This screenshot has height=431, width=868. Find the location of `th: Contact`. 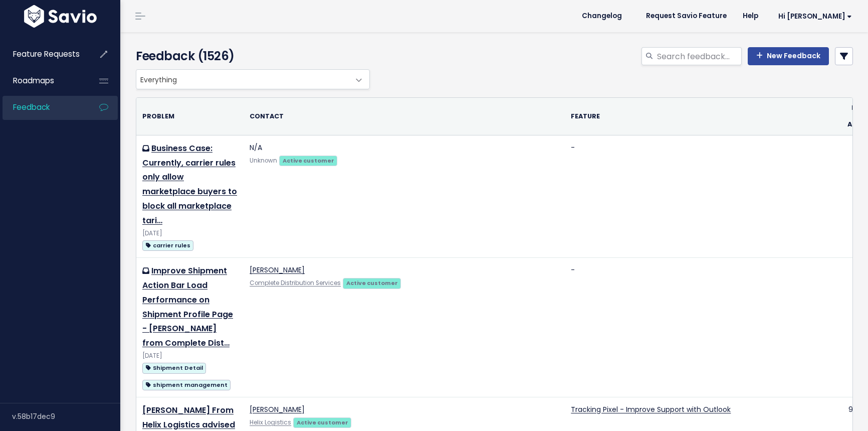

th: Contact is located at coordinates (404, 116).